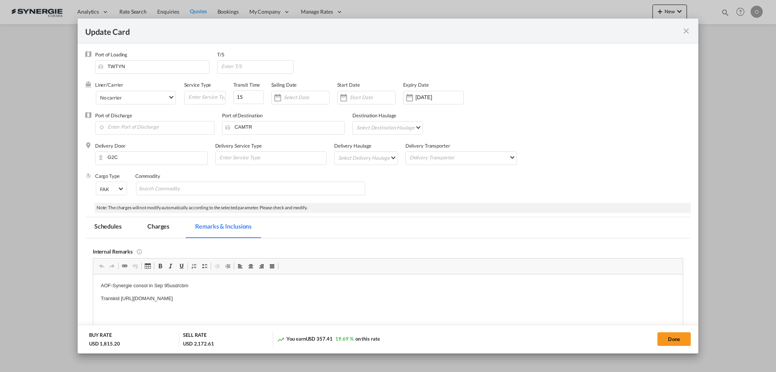 This screenshot has height=372, width=776. What do you see at coordinates (136, 98) in the screenshot?
I see `md-select: Select Liner: No carrier` at bounding box center [136, 98].